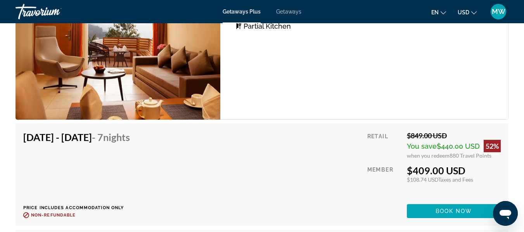  I want to click on div: Member, so click(384, 181).